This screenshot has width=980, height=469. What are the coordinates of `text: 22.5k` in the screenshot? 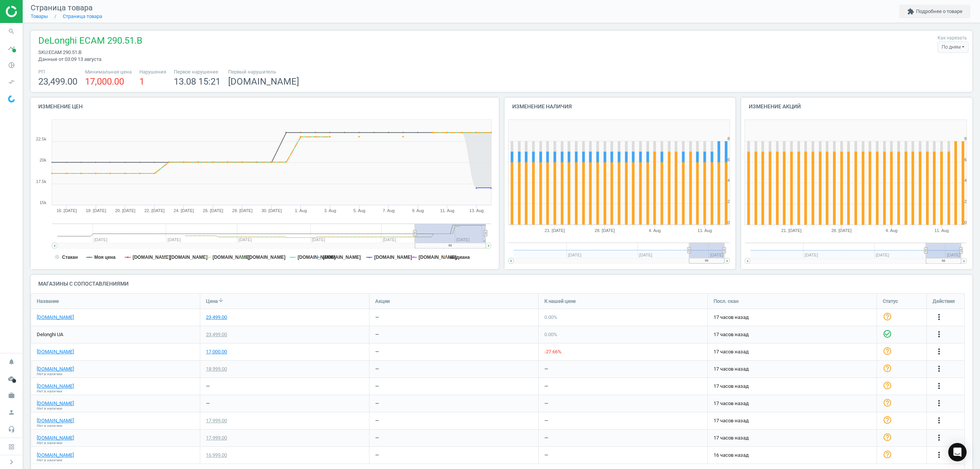 It's located at (41, 139).